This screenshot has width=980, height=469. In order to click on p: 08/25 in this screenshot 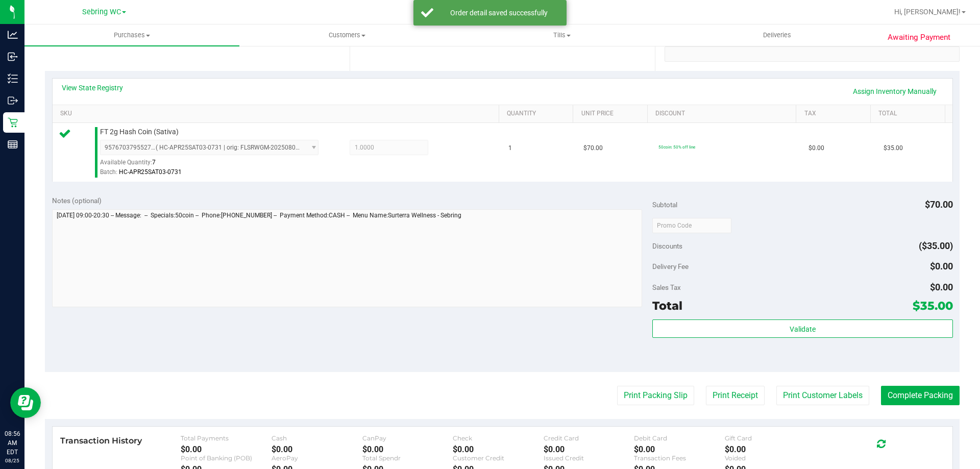, I will do `click(12, 460)`.